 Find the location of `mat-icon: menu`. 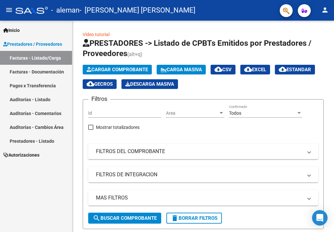

mat-icon: menu is located at coordinates (9, 10).